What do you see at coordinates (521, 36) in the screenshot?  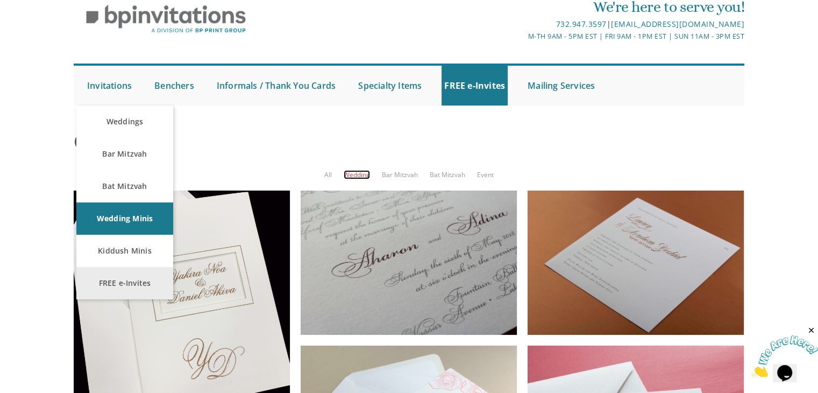 I see `div: M-Th 9am - 5pm EST | Fri 9am - 1pm EST | Sun 11am - 3pm EST` at bounding box center [521, 36].